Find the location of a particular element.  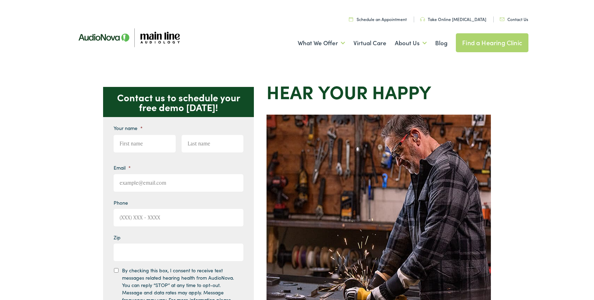

input: (XXX) XXX - XXXX is located at coordinates (179, 218).